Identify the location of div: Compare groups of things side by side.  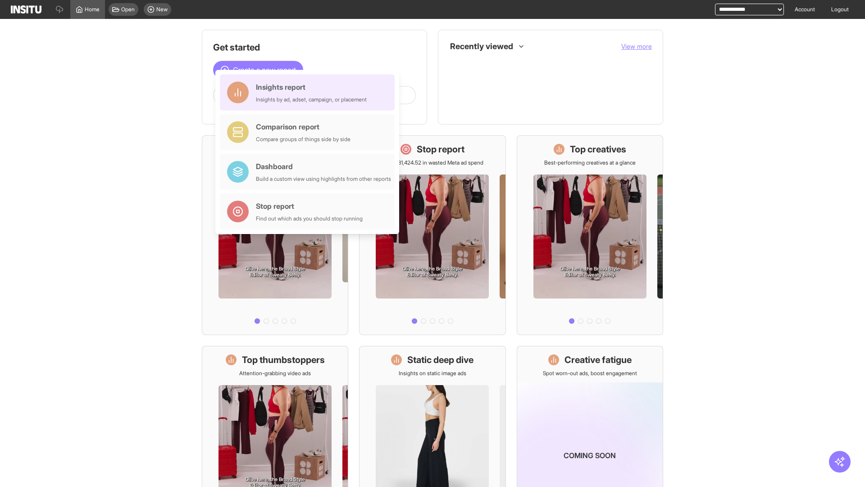
(303, 139).